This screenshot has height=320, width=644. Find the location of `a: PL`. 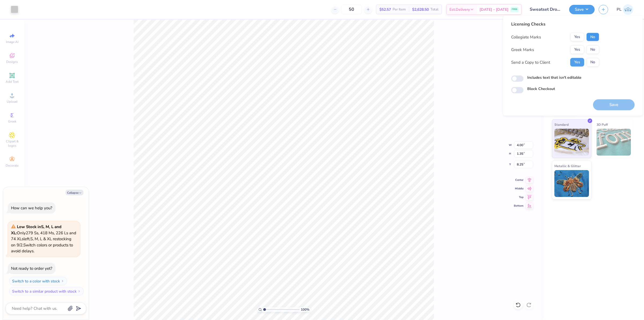

a: PL is located at coordinates (625, 9).